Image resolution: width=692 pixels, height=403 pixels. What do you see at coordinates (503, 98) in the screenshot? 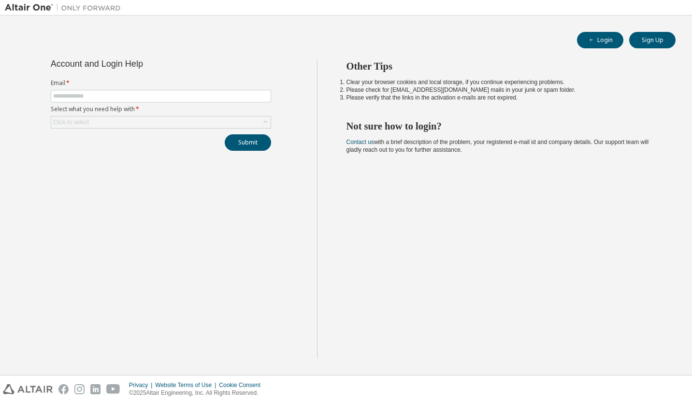
I see `li: Please verify that the links in the activation e-mails are not expired.` at bounding box center [503, 98].